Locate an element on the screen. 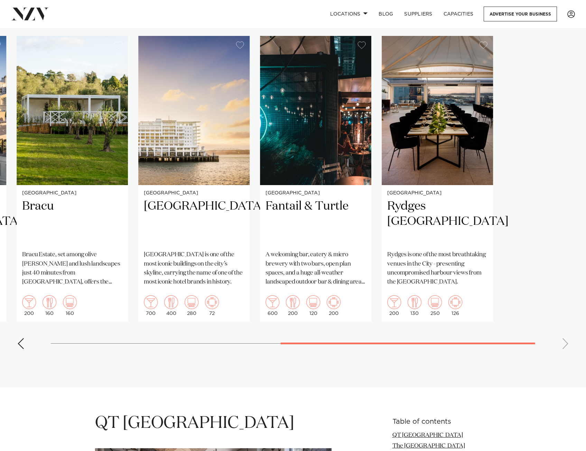 The height and width of the screenshot is (451, 586). div: 700 is located at coordinates (151, 306).